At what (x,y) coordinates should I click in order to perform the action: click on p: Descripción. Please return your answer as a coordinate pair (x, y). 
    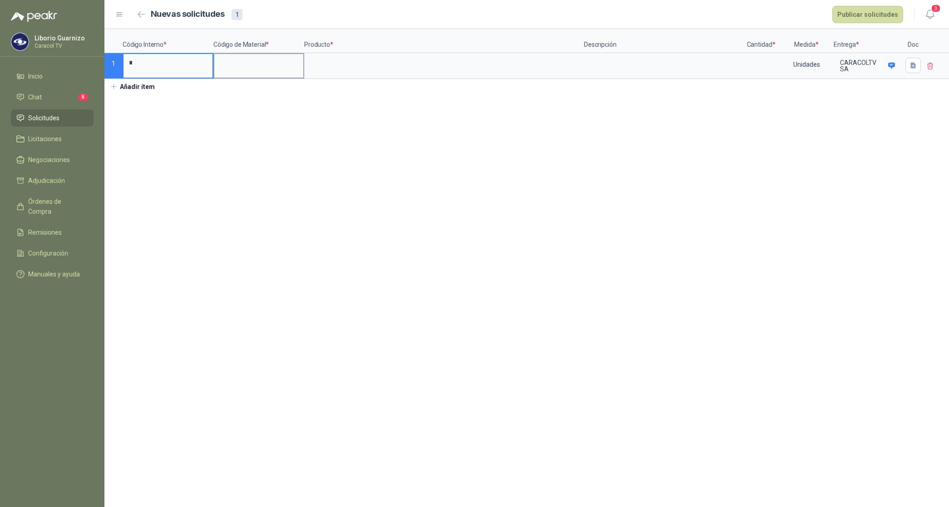
    Looking at the image, I should click on (663, 41).